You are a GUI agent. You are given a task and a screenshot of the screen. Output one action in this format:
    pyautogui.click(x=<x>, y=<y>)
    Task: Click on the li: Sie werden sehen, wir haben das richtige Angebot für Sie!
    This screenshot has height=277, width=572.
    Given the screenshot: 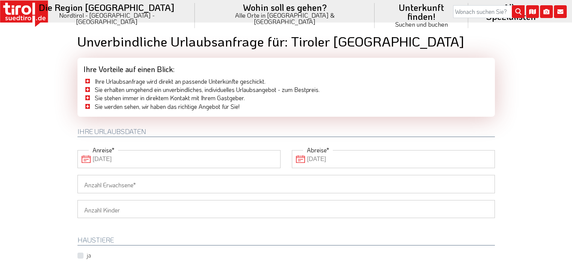 What is the action you would take?
    pyautogui.click(x=286, y=107)
    